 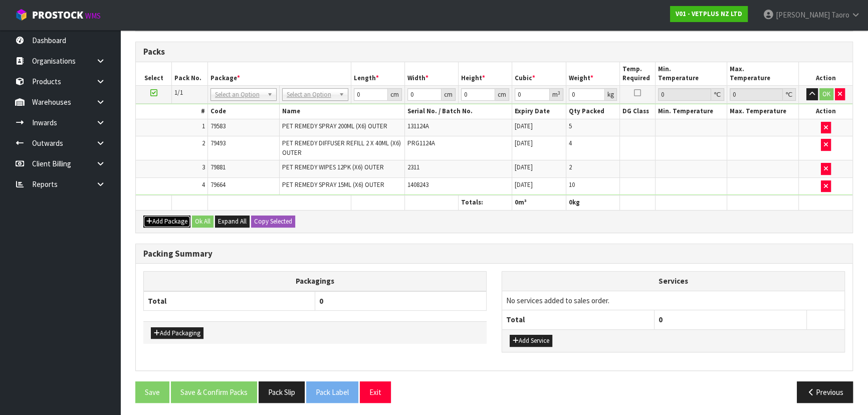 What do you see at coordinates (153, 392) in the screenshot?
I see `button: Save` at bounding box center [153, 392].